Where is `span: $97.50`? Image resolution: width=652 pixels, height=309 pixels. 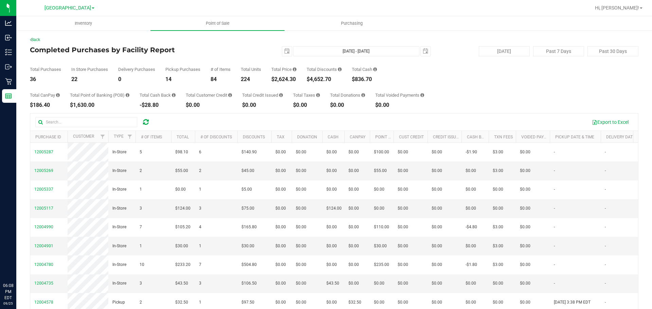
span: $97.50 is located at coordinates (248, 303).